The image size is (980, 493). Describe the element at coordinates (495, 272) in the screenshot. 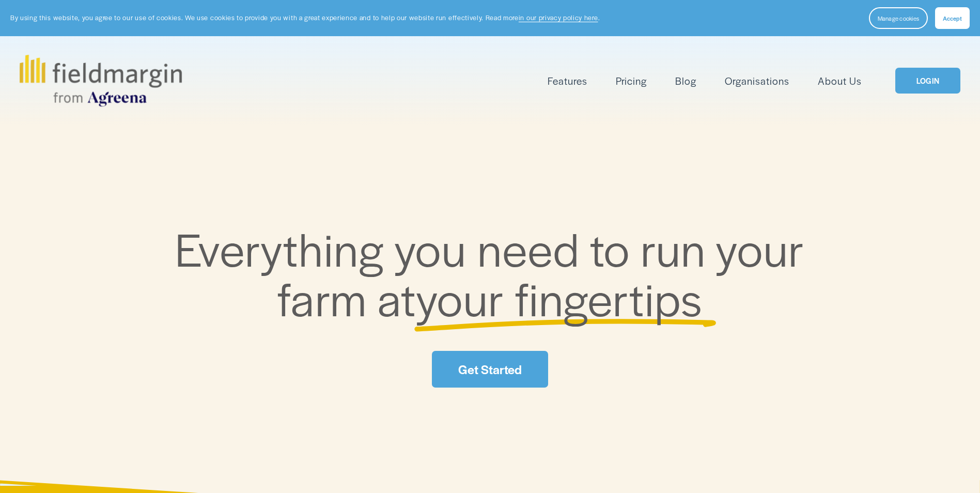

I see `span: Everything you need to run your farm at` at that location.